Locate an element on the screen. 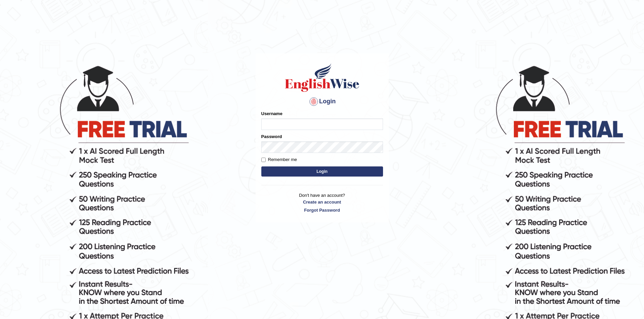  label: Username is located at coordinates (272, 113).